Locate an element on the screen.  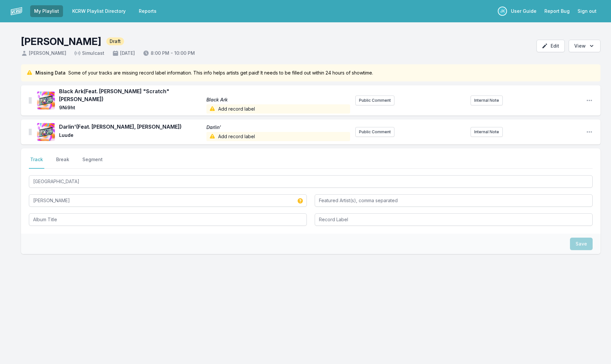
a: Reports is located at coordinates (148, 11).